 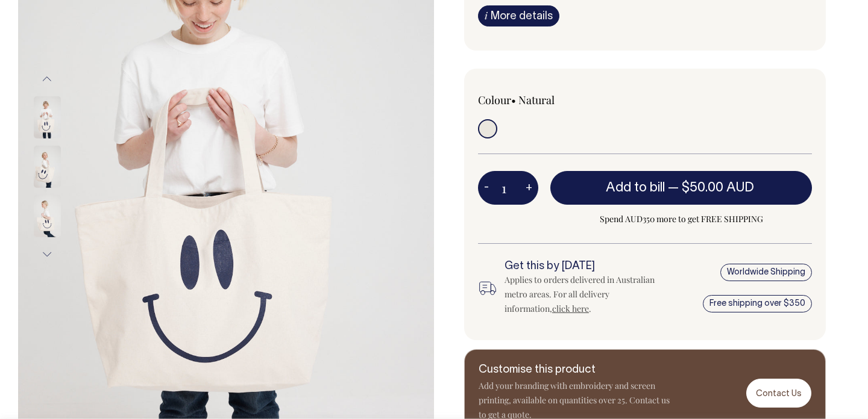 What do you see at coordinates (486, 15) in the screenshot?
I see `span: i` at bounding box center [486, 15].